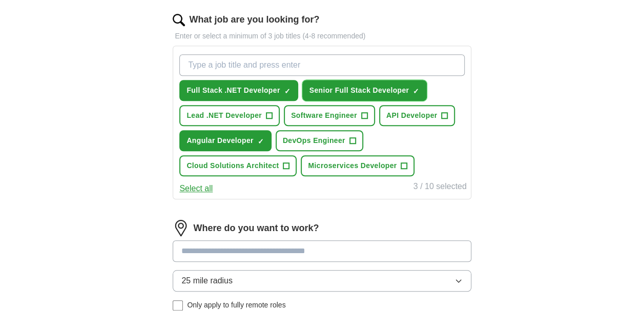  Describe the element at coordinates (440, 188) in the screenshot. I see `div: 3 / 10 selected` at that location.